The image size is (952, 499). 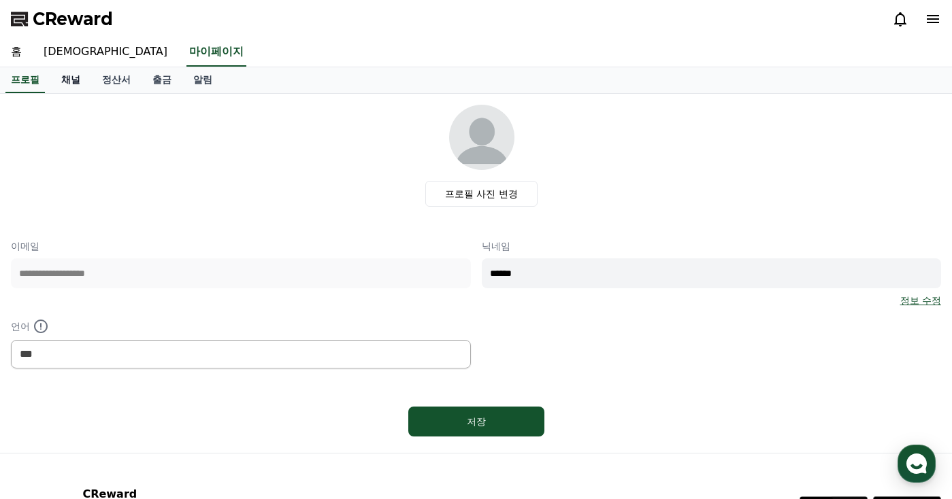 I want to click on div: 저장, so click(x=476, y=422).